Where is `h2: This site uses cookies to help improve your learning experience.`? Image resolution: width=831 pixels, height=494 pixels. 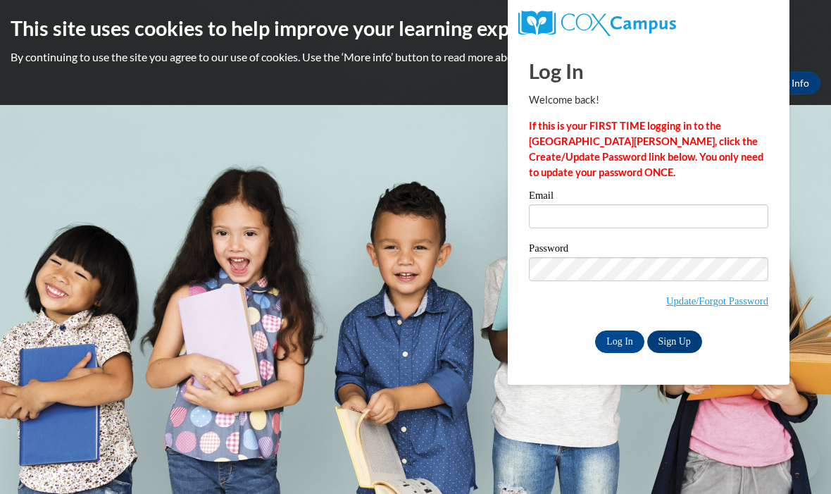
h2: This site uses cookies to help improve your learning experience. is located at coordinates (415, 28).